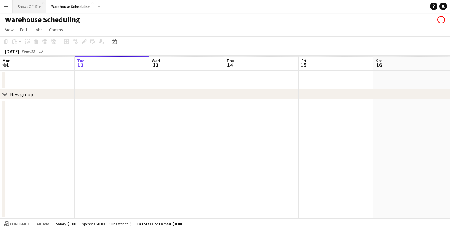 The image size is (450, 229). Describe the element at coordinates (6, 65) in the screenshot. I see `span: 11` at that location.